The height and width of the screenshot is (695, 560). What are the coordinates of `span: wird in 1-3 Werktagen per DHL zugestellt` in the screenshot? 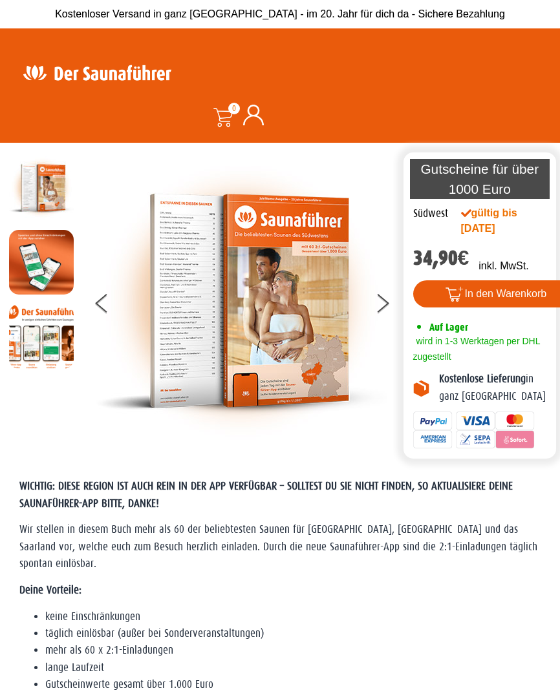 It's located at (476, 349).